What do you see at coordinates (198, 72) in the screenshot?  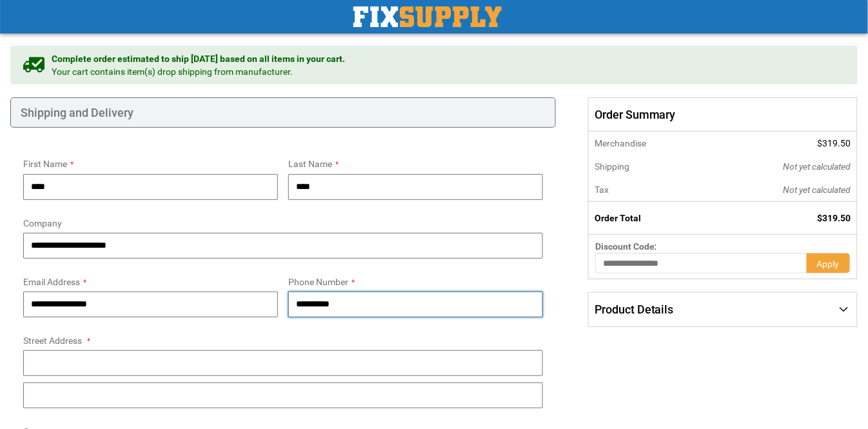 I see `span: Your cart contains item(s) drop shipping from manufacturer.` at bounding box center [198, 72].